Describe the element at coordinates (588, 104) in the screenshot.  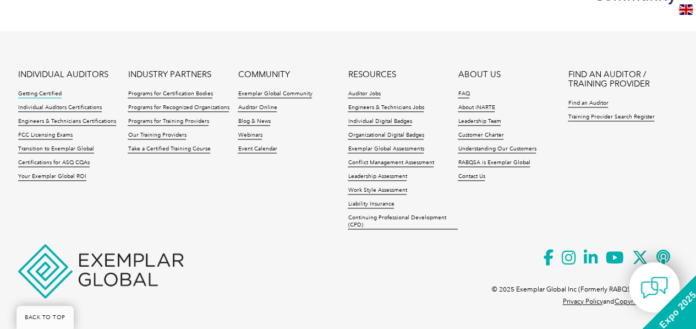
I see `a: Find an Auditor` at that location.